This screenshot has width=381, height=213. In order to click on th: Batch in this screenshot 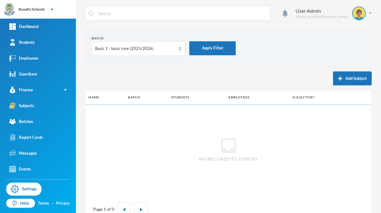, I will do `click(147, 97)`.